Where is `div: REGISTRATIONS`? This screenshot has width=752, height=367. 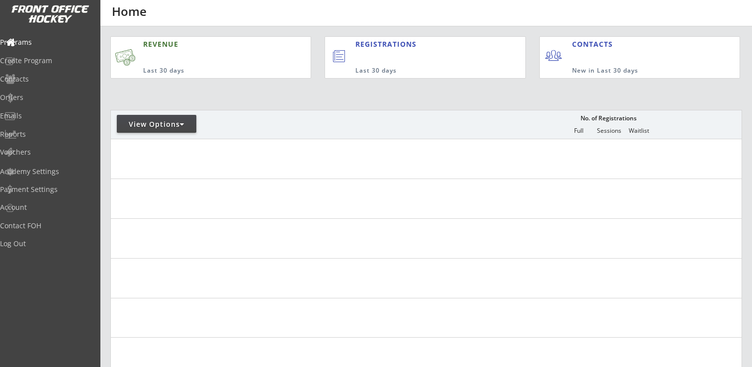
div: REGISTRATIONS is located at coordinates (417, 44).